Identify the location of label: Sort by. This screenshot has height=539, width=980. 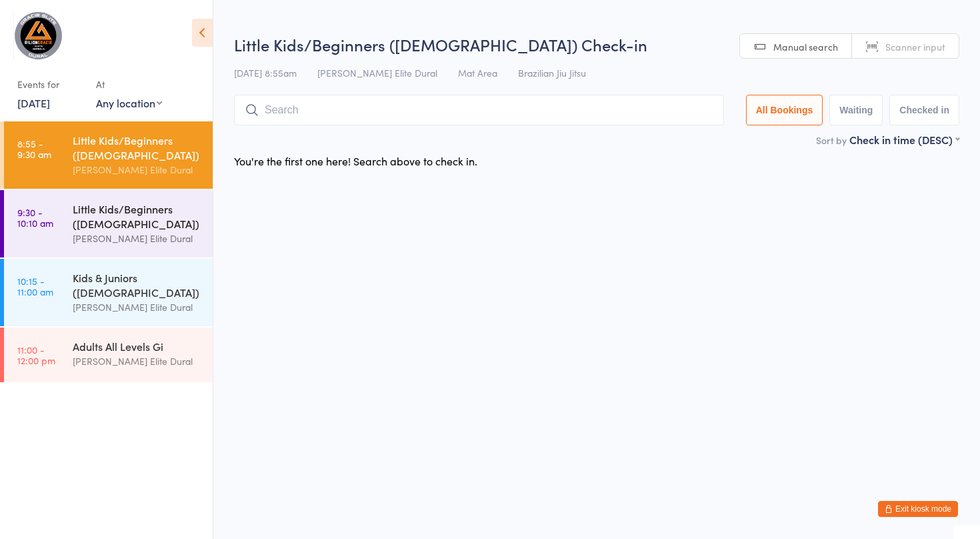
(832, 140).